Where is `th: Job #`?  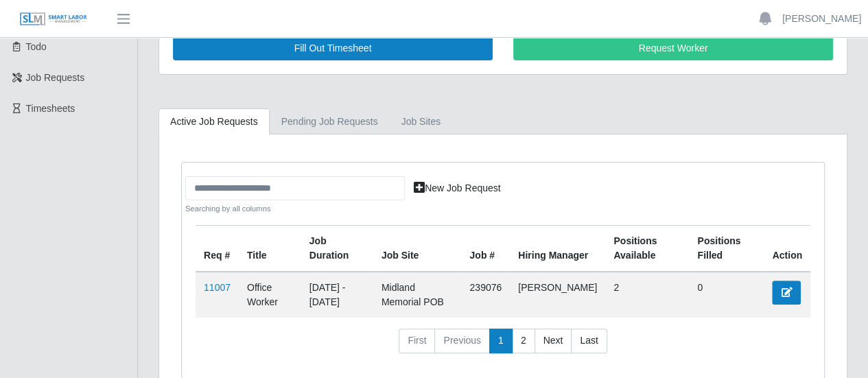
th: Job # is located at coordinates (485, 249).